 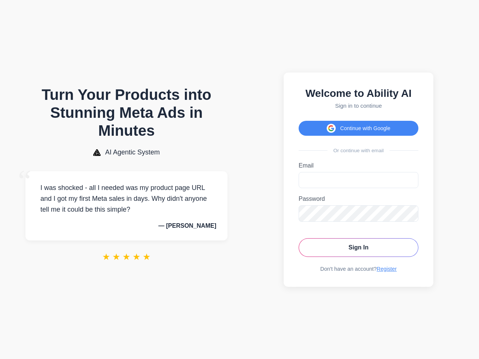 I want to click on h2: Welcome to Ability AI, so click(x=358, y=94).